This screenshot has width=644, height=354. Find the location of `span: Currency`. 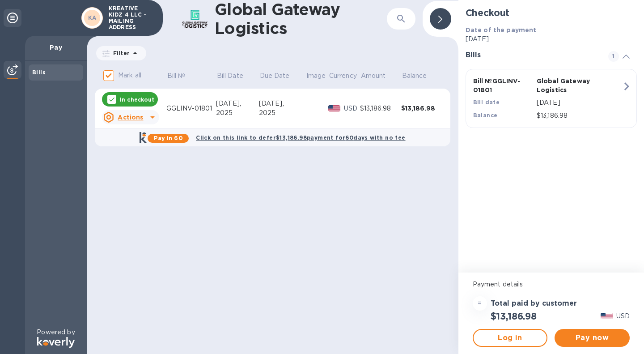

span: Currency is located at coordinates (343, 75).